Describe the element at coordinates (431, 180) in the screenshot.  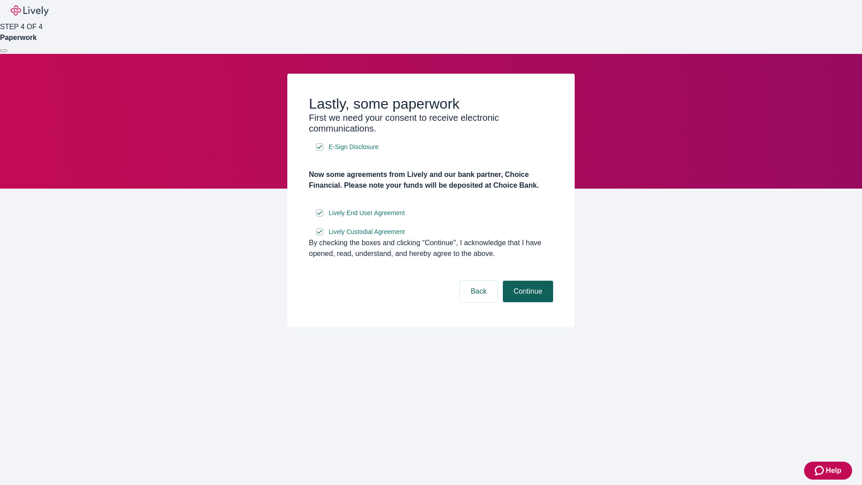
I see `h4: Now some agreements from Lively and our bank partner, Choice Financial. Please note your funds wi...` at that location.